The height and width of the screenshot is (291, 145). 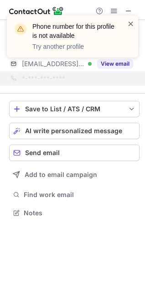 I want to click on span: AI write personalized message, so click(x=73, y=131).